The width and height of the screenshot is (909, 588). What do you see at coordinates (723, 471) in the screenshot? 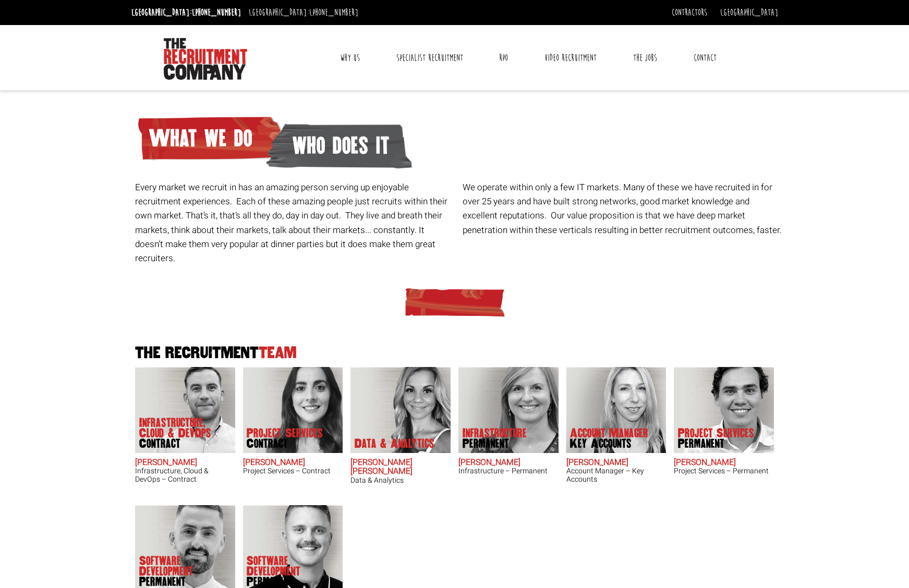
I see `h3: Project Services – Permanent` at bounding box center [723, 471].